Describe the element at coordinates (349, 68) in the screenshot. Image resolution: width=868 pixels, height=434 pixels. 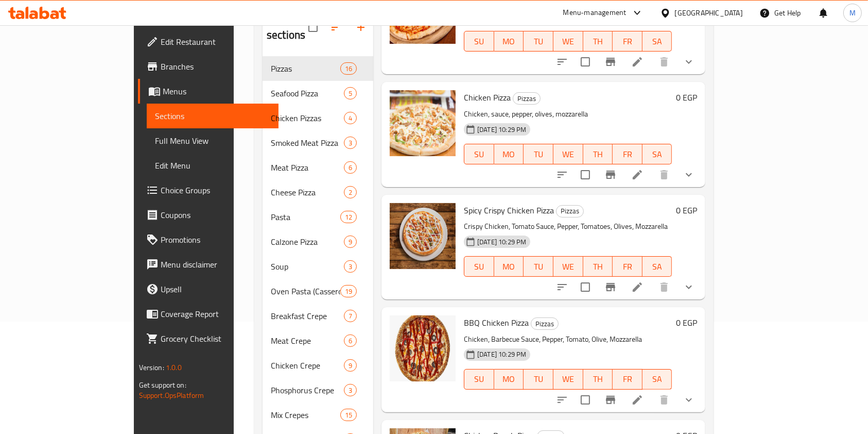
I see `span: 16` at that location.